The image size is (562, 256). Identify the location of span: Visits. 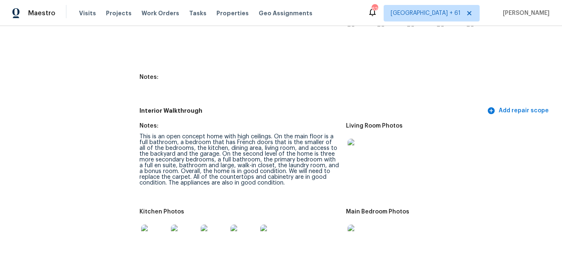
(87, 13).